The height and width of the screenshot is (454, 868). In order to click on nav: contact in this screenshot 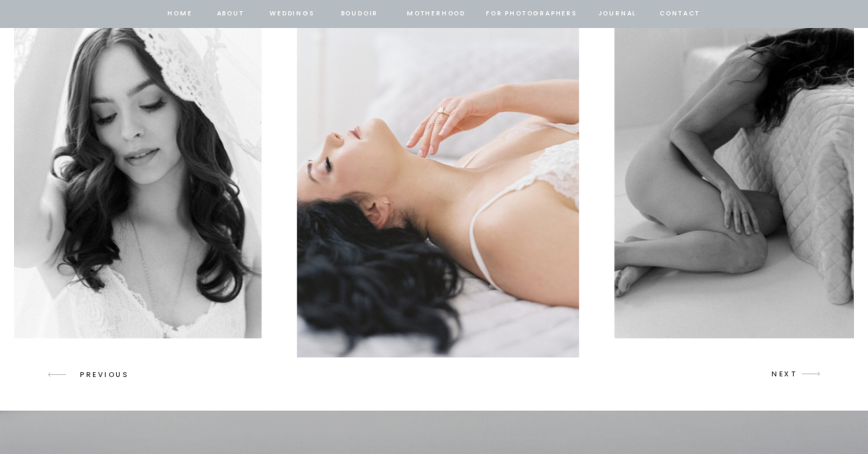, I will do `click(679, 14)`.